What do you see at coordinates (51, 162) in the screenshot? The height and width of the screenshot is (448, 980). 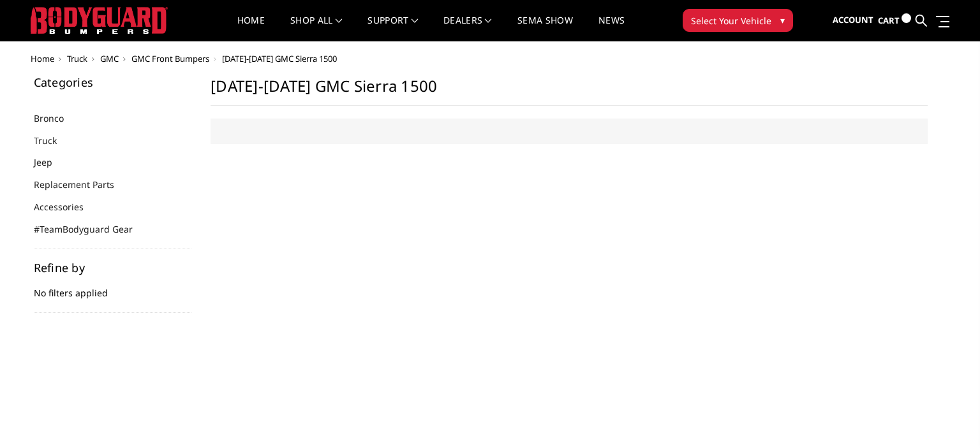 I see `a: Jeep` at bounding box center [51, 162].